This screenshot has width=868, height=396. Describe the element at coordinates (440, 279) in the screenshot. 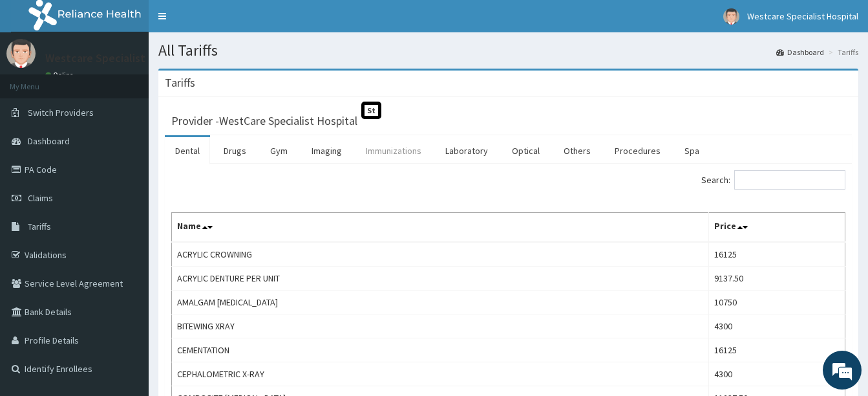

I see `td: ACRYLIC DENTURE PER UNIT` at that location.